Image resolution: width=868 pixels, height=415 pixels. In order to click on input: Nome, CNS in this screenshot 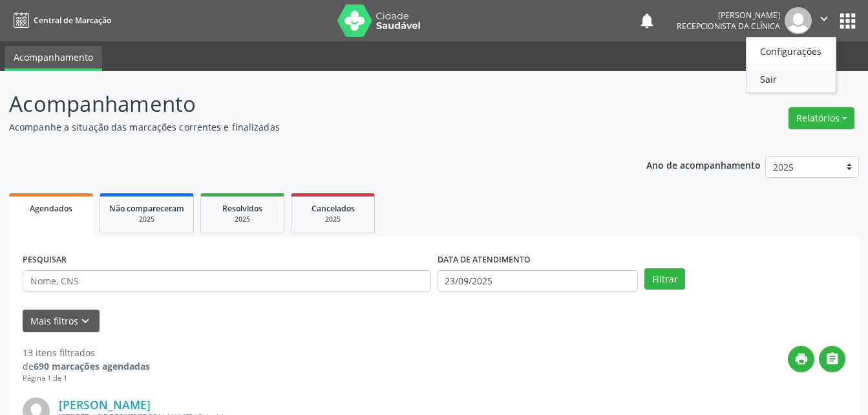, I will do `click(227, 281)`.